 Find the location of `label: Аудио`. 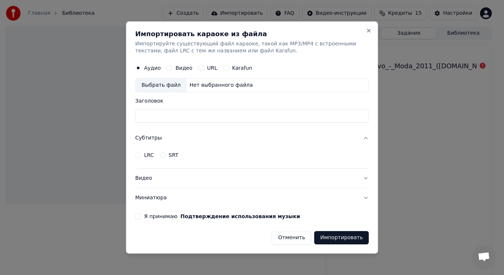

label: Аудио is located at coordinates (152, 68).